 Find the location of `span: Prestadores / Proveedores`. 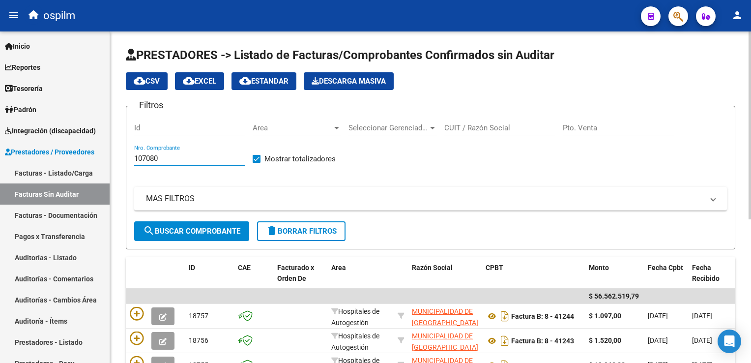

span: Prestadores / Proveedores is located at coordinates (50, 152).